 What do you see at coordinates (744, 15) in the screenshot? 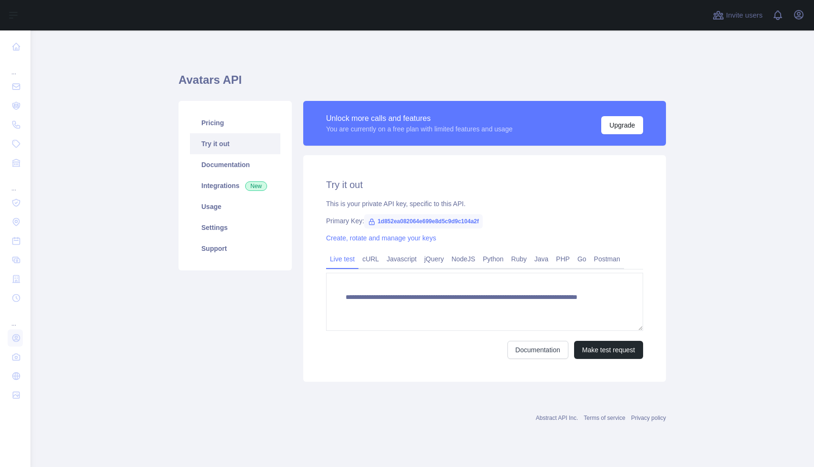
I see `span: Invite users` at bounding box center [744, 15].